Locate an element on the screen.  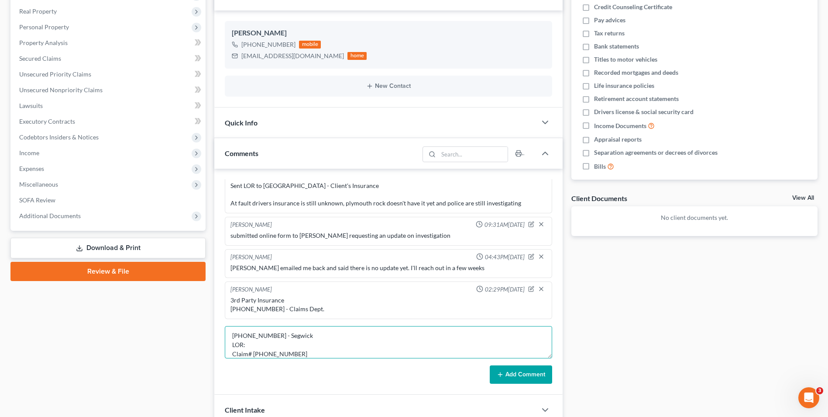
span: Unsecured Priority Claims is located at coordinates (55, 74).